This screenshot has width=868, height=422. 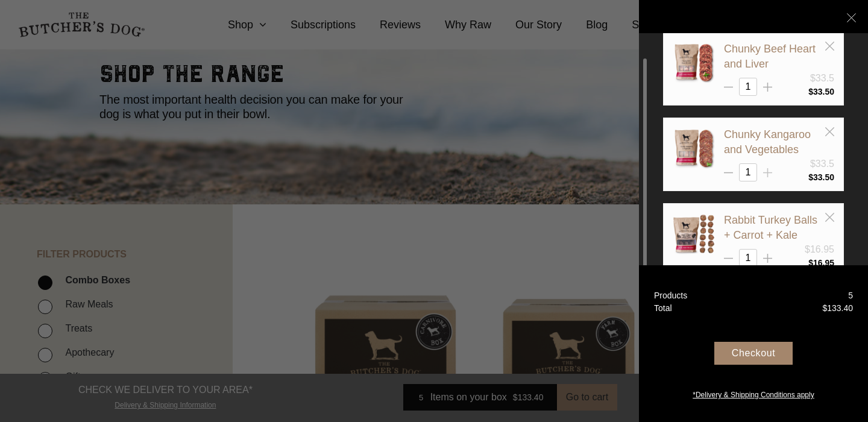 What do you see at coordinates (694, 149) in the screenshot?
I see `img: Chunky Kangaroo and Vegetables` at bounding box center [694, 149].